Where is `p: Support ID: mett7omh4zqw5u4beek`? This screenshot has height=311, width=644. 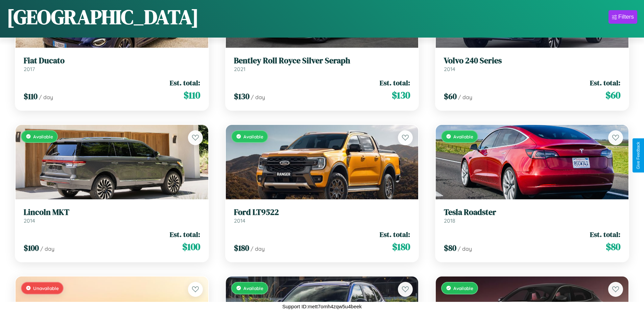
p: Support ID: mett7omh4zqw5u4beek is located at coordinates (322, 306).